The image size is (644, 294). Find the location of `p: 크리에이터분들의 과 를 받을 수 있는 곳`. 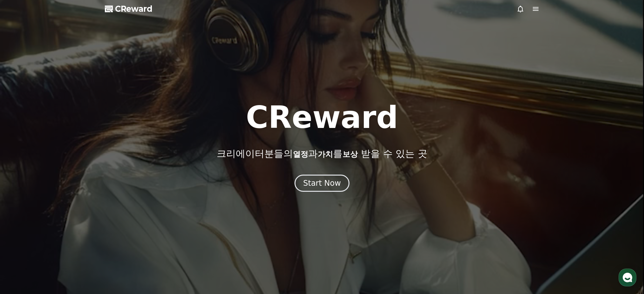

p: 크리에이터분들의 과 를 받을 수 있는 곳 is located at coordinates (322, 154).